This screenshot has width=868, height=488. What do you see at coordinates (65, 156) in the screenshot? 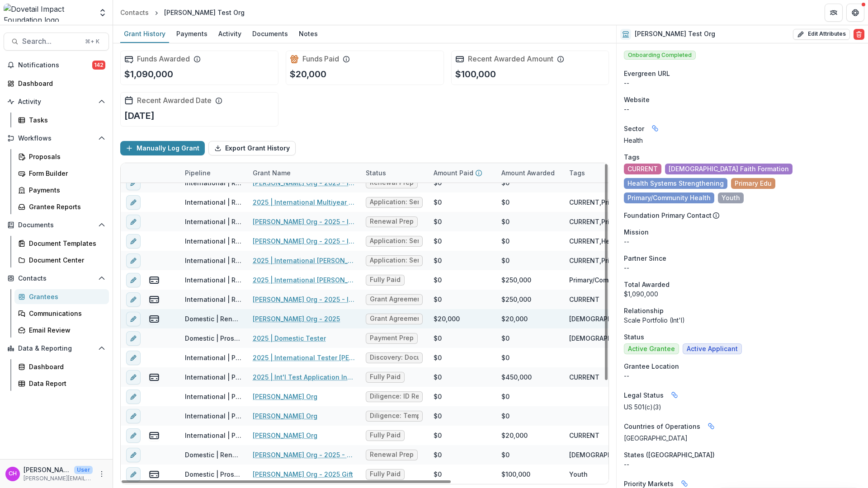
I see `div: Proposals` at bounding box center [65, 156].